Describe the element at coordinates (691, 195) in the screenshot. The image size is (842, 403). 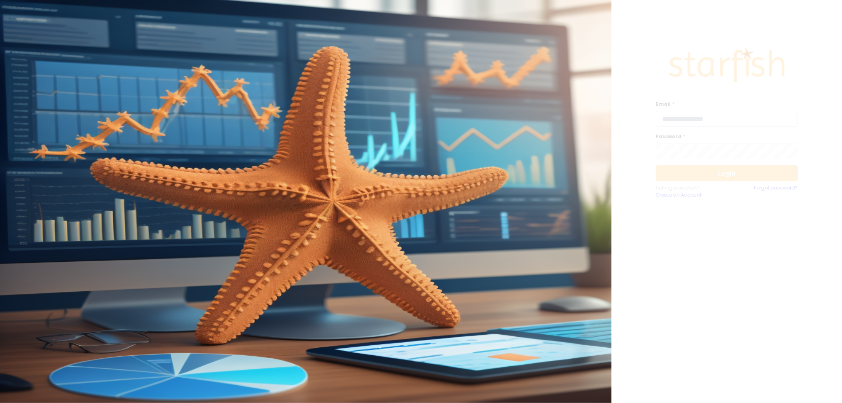
I see `a: Create an Account!` at that location.